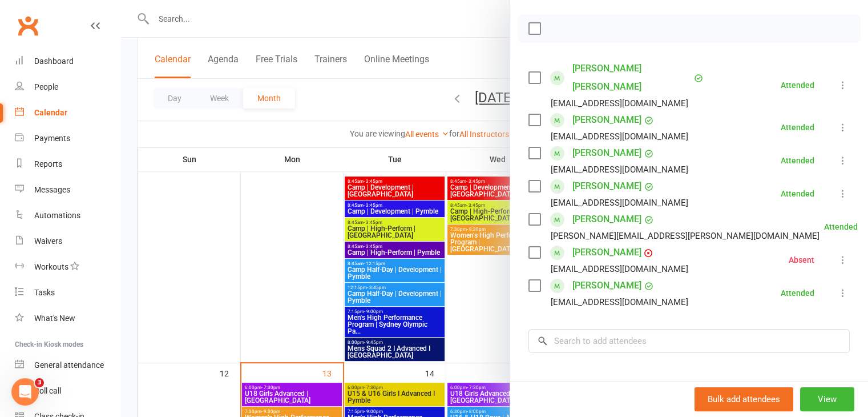  What do you see at coordinates (744, 399) in the screenshot?
I see `button: Bulk add attendees` at bounding box center [744, 399].